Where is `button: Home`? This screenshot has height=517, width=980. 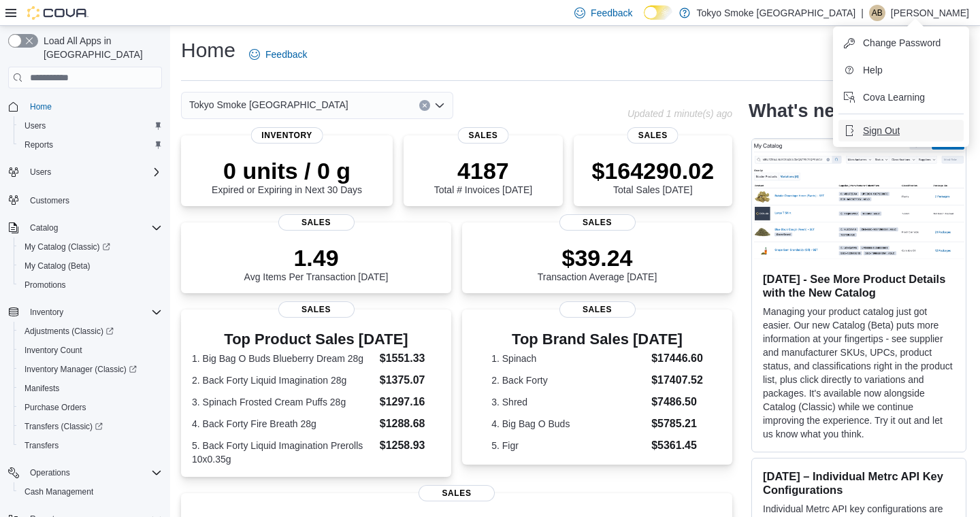 button: Home is located at coordinates (85, 106).